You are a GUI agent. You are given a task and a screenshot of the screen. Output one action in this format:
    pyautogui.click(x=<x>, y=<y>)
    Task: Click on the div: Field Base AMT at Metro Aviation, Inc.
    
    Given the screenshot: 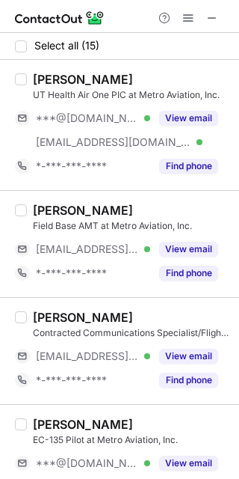 What is the action you would take?
    pyautogui.click(x=132, y=226)
    